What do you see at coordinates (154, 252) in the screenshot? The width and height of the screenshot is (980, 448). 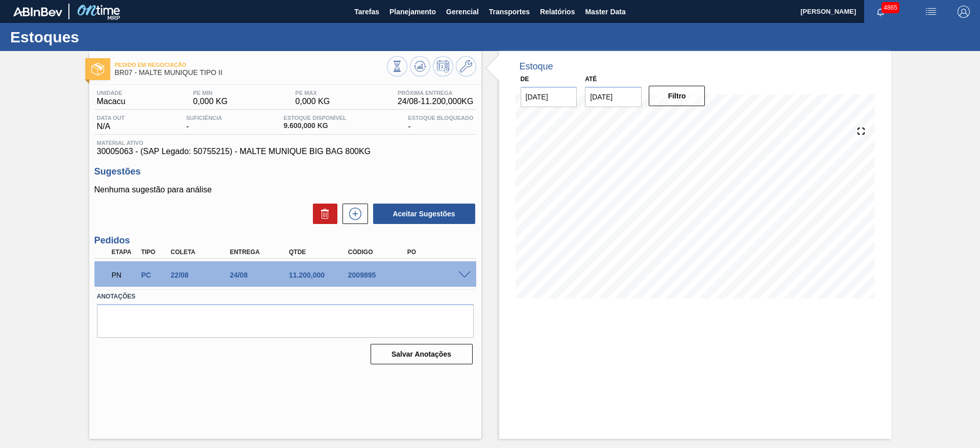 I see `div: Tipo` at bounding box center [154, 252].